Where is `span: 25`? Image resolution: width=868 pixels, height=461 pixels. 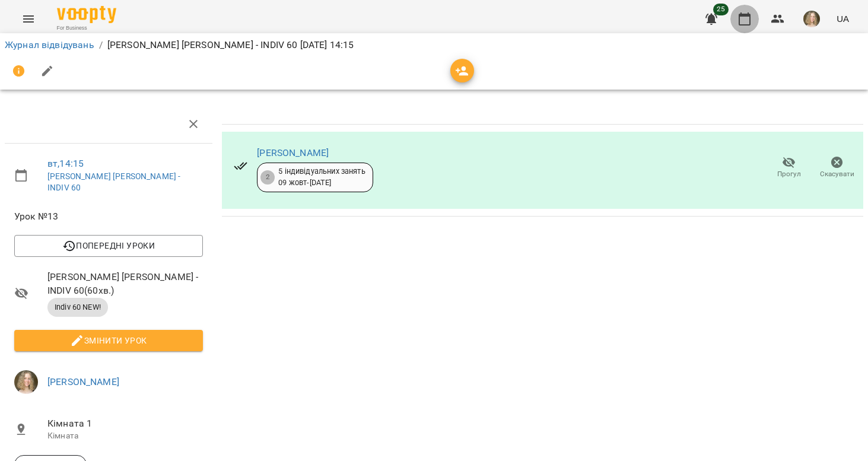 span: 25 is located at coordinates (721, 10).